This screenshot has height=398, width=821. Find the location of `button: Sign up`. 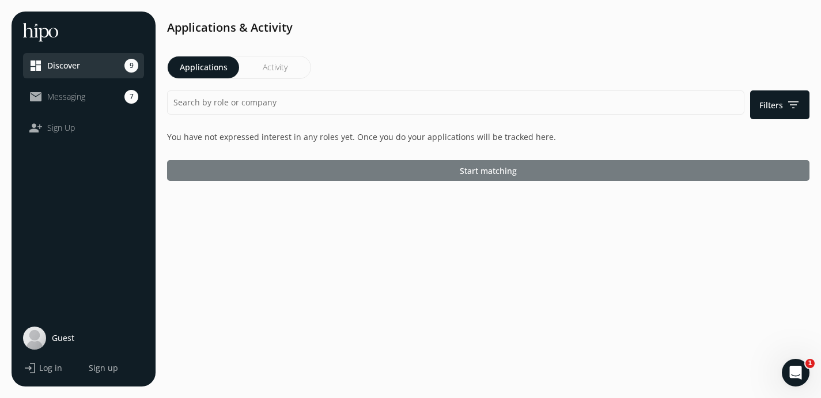

button: Sign up is located at coordinates (102, 368).